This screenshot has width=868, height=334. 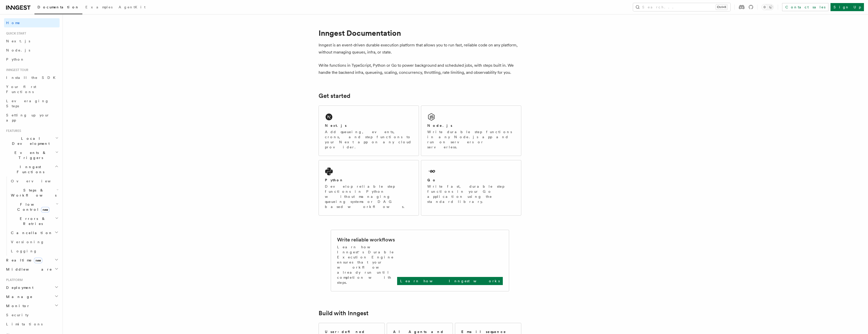 I want to click on span: Home, so click(x=13, y=23).